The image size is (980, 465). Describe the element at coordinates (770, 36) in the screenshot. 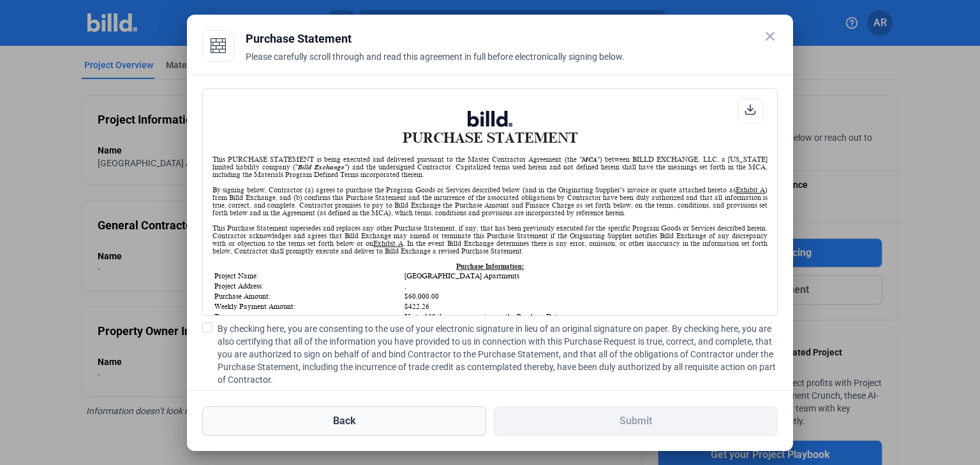

I see `mat-icon: close` at that location.